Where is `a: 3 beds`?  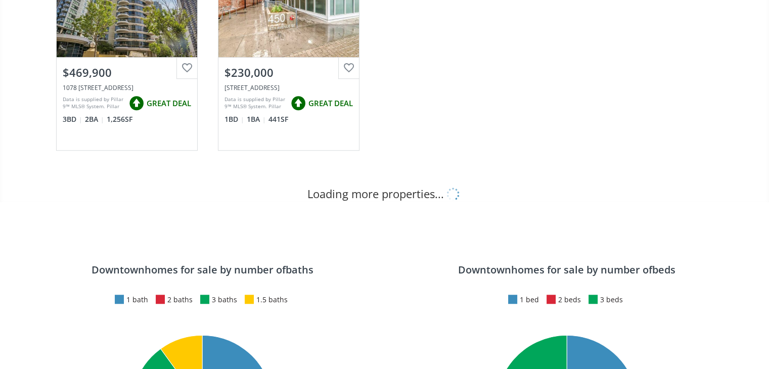 a: 3 beds is located at coordinates (611, 299).